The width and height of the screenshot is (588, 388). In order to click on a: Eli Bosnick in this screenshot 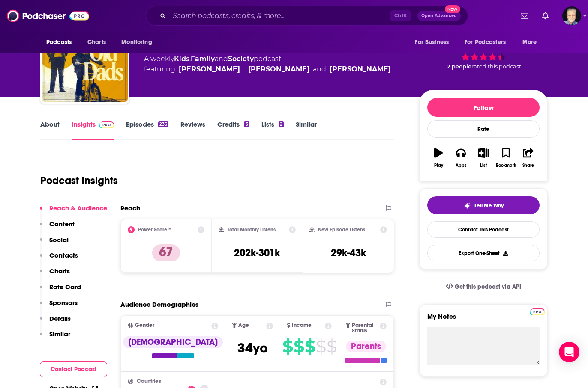, I will do `click(278, 69)`.